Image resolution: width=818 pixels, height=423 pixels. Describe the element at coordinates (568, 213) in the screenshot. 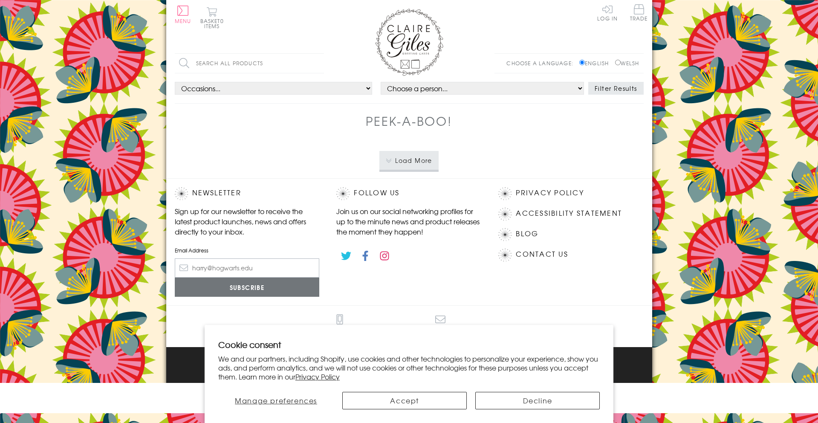

I see `a: Accessibility Statement` at that location.